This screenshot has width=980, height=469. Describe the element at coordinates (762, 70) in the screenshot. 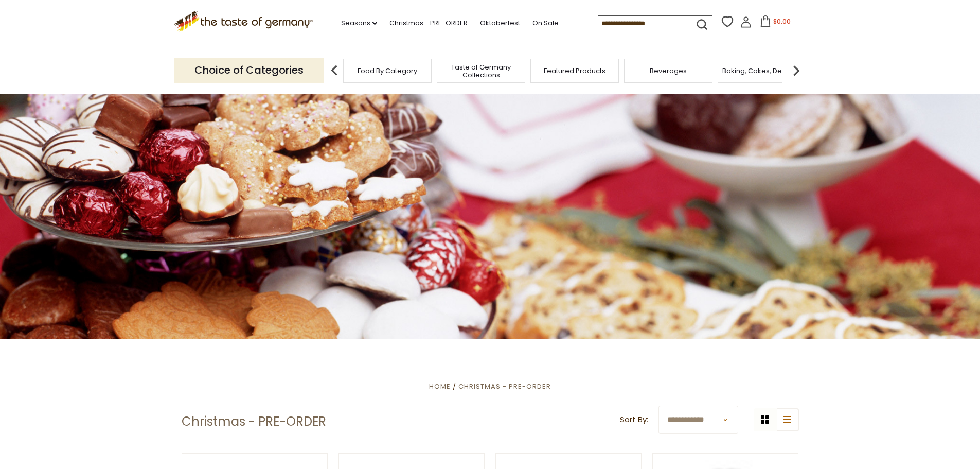

I see `span: Baking, Cakes, Desserts` at that location.